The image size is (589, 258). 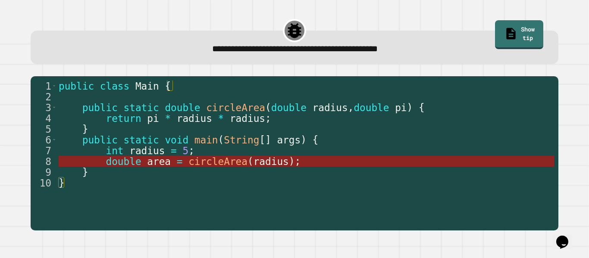 What do you see at coordinates (44, 86) in the screenshot?
I see `div: 1` at bounding box center [44, 86].